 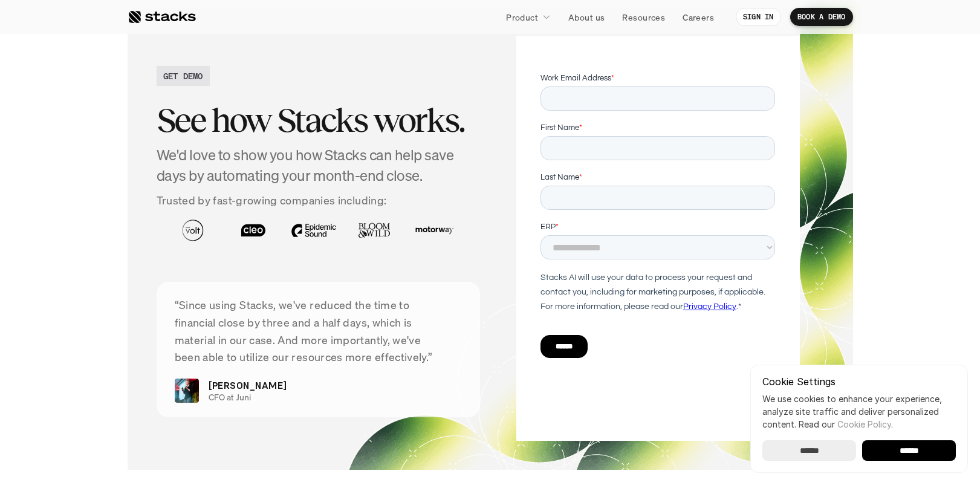 What do you see at coordinates (586, 17) in the screenshot?
I see `a: About us` at bounding box center [586, 17].